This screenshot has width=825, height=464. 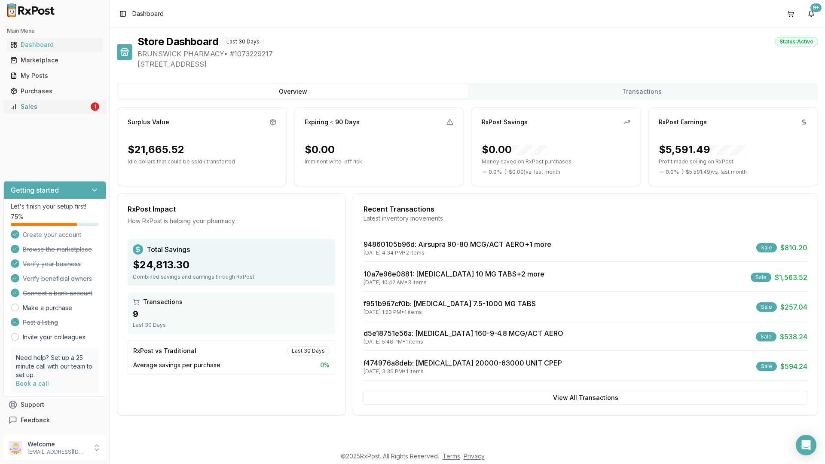 What do you see at coordinates (15, 447) in the screenshot?
I see `img: User avatar` at bounding box center [15, 447].